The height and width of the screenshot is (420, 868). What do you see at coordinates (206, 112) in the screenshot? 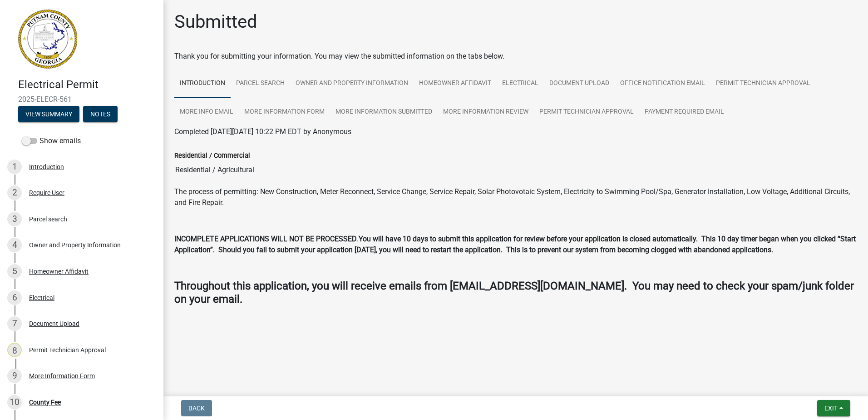
I see `a: More Info Email` at bounding box center [206, 112].